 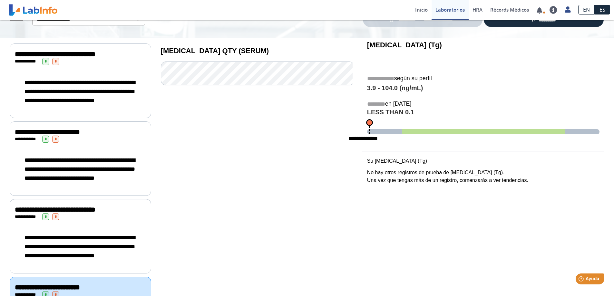 What do you see at coordinates (483, 112) in the screenshot?
I see `h4: LESS THAN 0.1` at bounding box center [483, 112].